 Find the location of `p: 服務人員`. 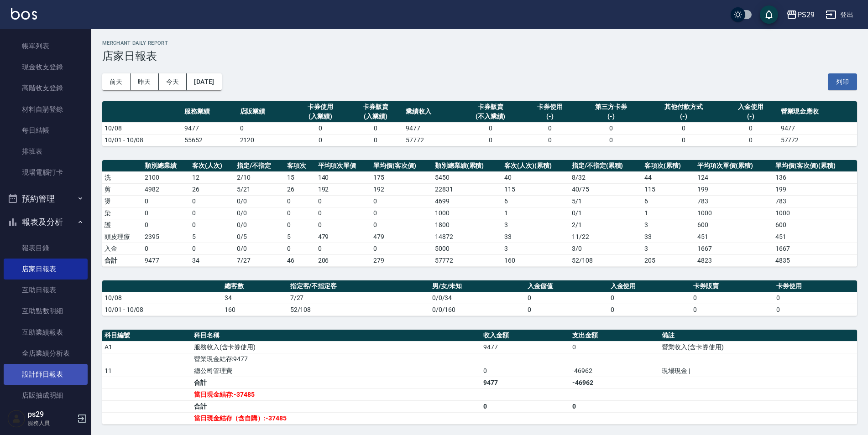

p: 服務人員 is located at coordinates (51, 423).